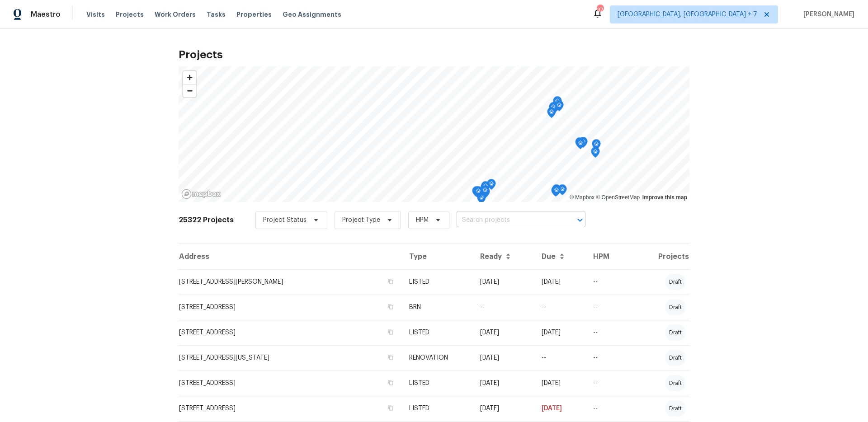  I want to click on button: Zoom out, so click(189, 91).